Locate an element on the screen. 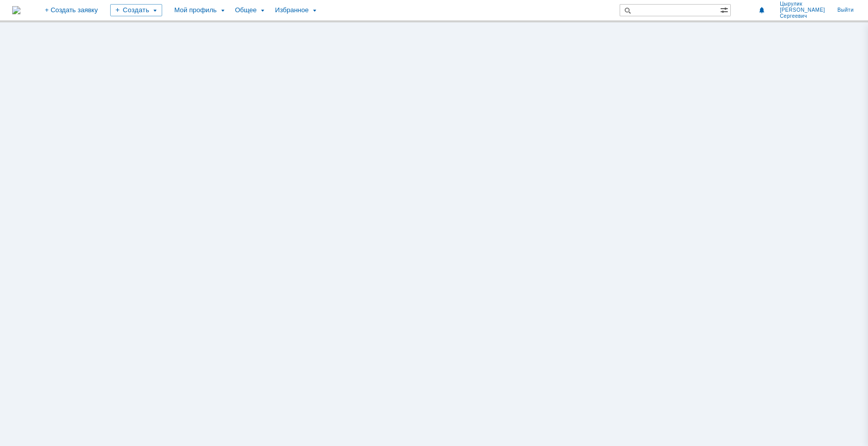 Image resolution: width=868 pixels, height=446 pixels. div: Создать is located at coordinates (136, 10).